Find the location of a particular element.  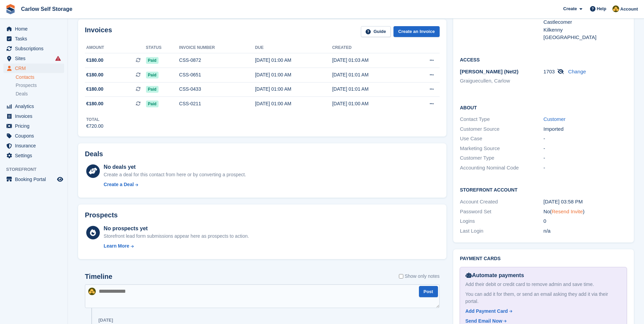

h2: About is located at coordinates (543, 107).